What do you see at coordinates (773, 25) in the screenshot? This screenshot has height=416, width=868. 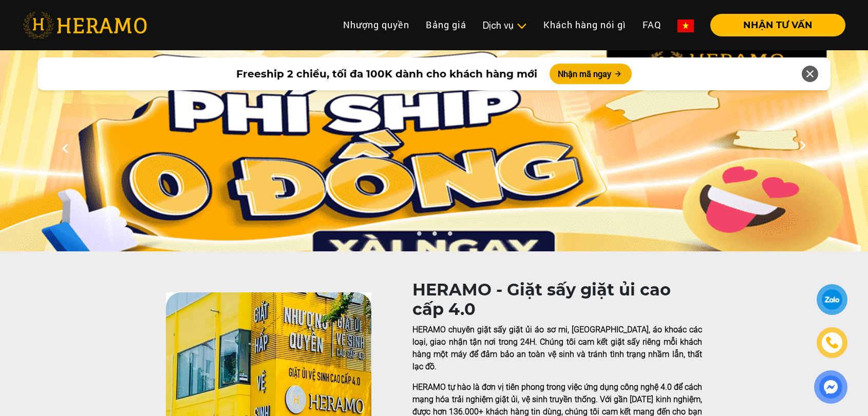 I see `a: NHẬN TƯ VẤN` at bounding box center [773, 25].